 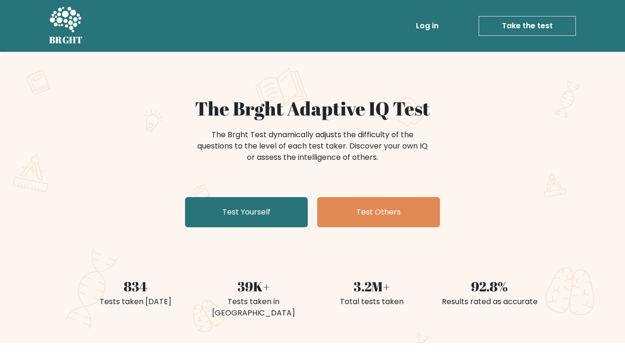 What do you see at coordinates (378, 212) in the screenshot?
I see `a: Test Others` at bounding box center [378, 212].